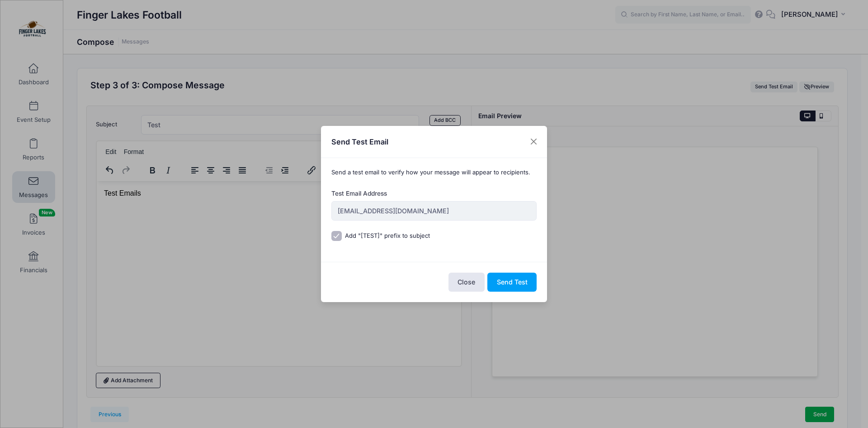  I want to click on label: Test Email Address, so click(359, 194).